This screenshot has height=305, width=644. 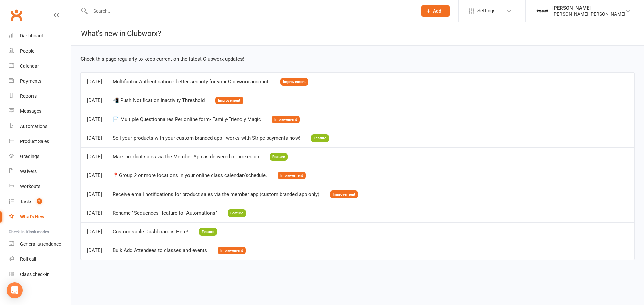 What do you see at coordinates (29, 66) in the screenshot?
I see `div: Calendar` at bounding box center [29, 66].